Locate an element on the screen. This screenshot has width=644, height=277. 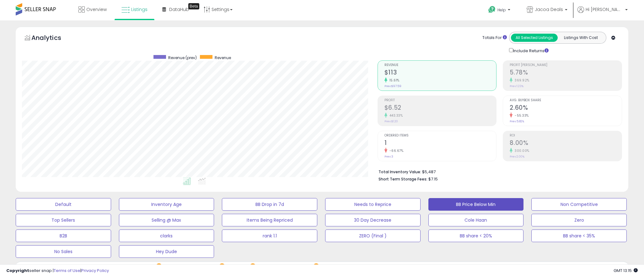
small: 300.00% is located at coordinates (521, 151).